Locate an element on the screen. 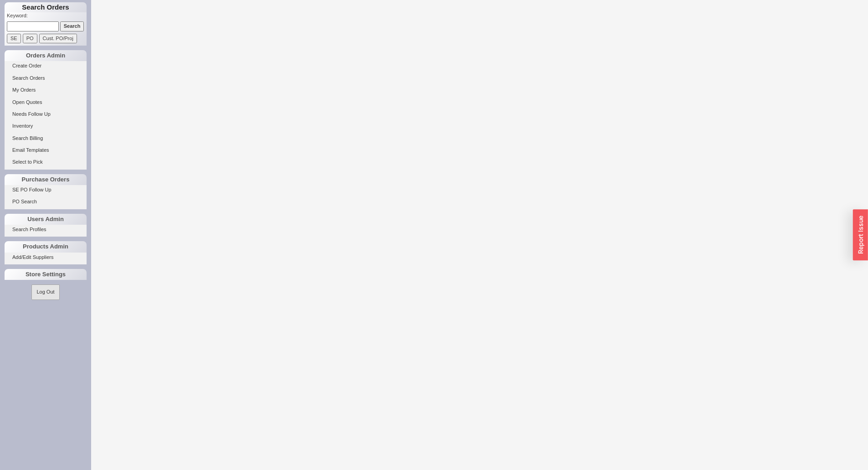 The image size is (868, 470). a: Create Order is located at coordinates (45, 65).